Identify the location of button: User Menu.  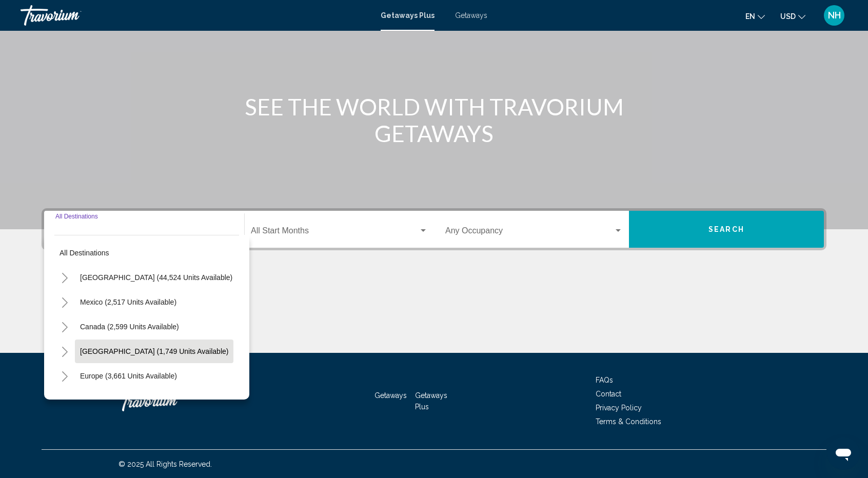
(834, 15).